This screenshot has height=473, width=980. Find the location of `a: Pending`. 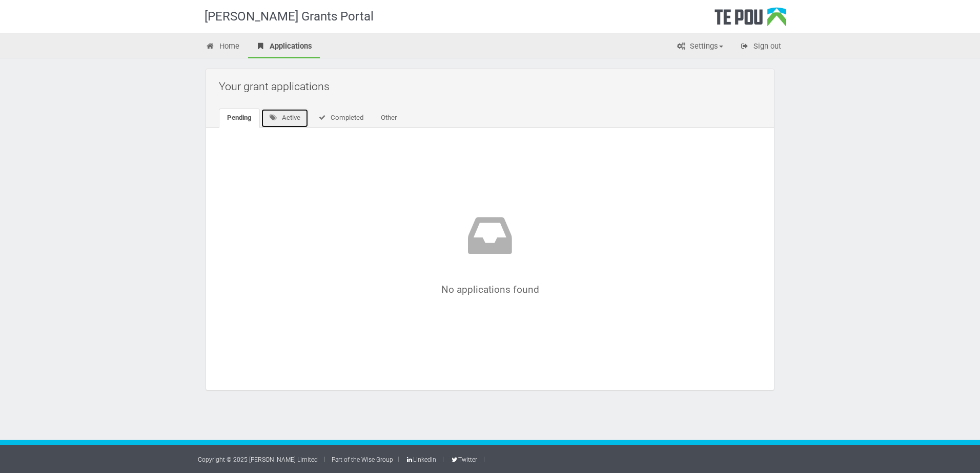

a: Pending is located at coordinates (239, 118).